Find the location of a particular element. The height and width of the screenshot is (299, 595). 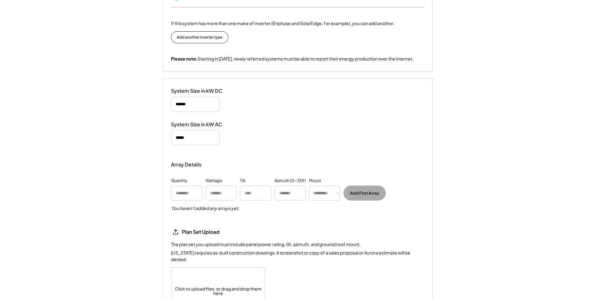

div: Azimuth (0-359) is located at coordinates (290, 181).